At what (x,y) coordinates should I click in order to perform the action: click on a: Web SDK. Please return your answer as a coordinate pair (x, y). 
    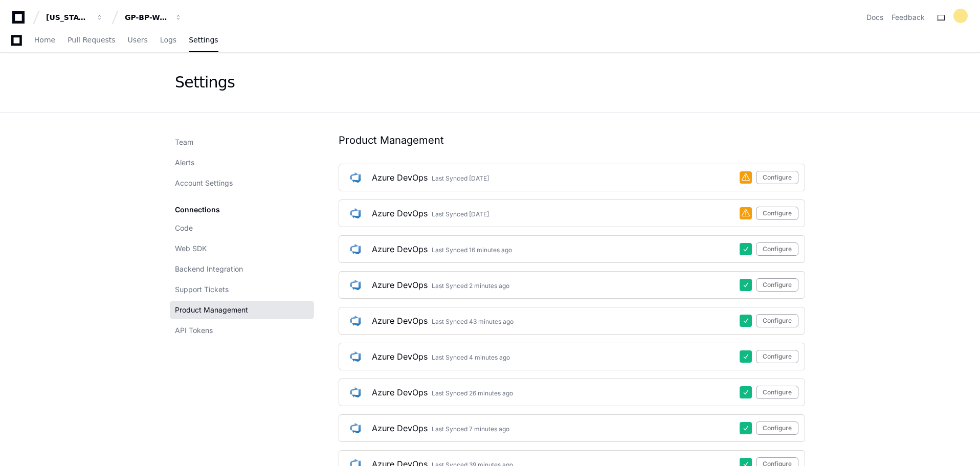
    Looking at the image, I should click on (242, 249).